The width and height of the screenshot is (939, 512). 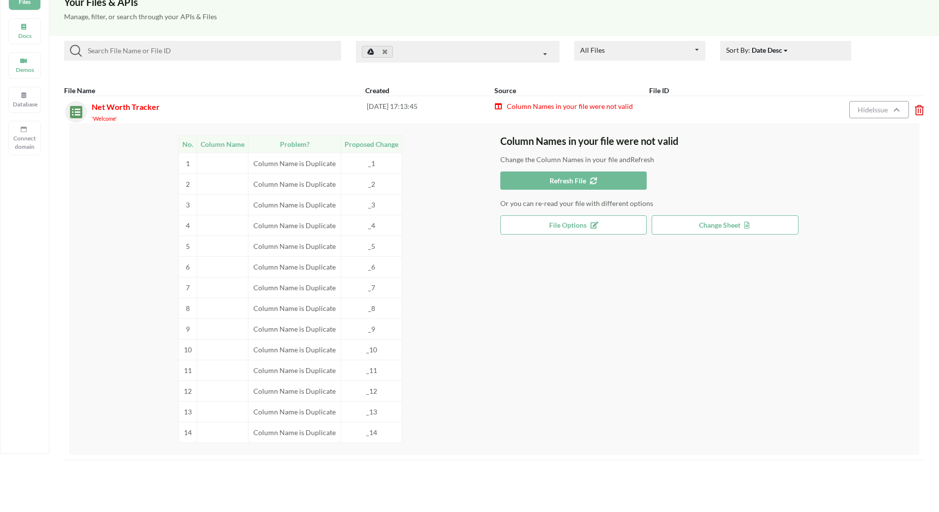 I want to click on p: Or you can re-read your file with different options, so click(x=710, y=204).